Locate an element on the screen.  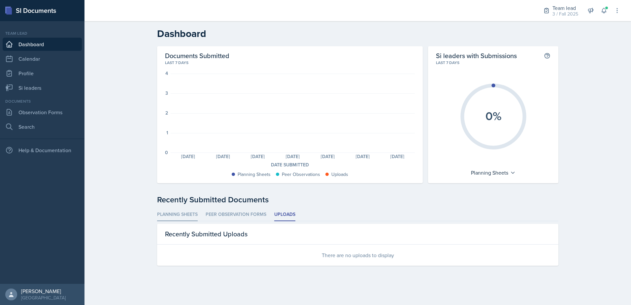
div: 0 is located at coordinates (166, 152).